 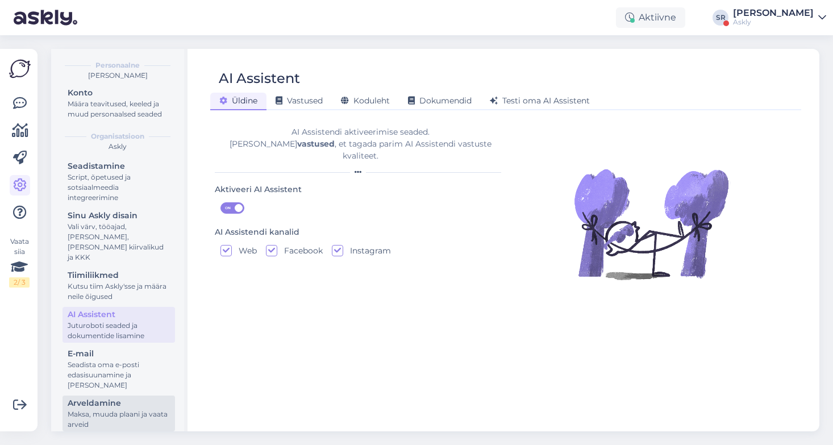 I want to click on b: Personaalne, so click(x=118, y=65).